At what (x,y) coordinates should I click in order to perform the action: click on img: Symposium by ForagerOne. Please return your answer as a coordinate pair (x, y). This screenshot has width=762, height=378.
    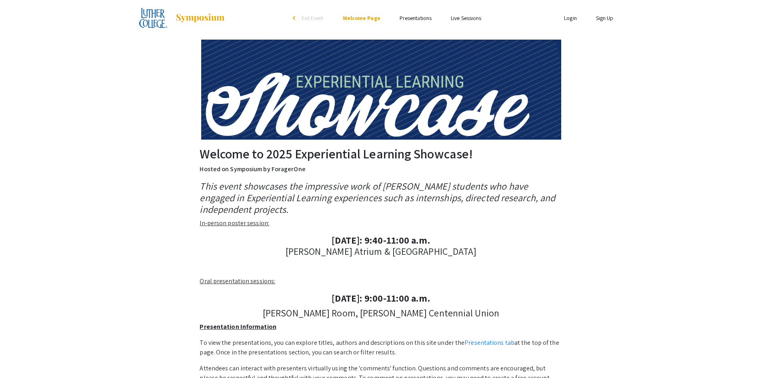
    Looking at the image, I should click on (200, 18).